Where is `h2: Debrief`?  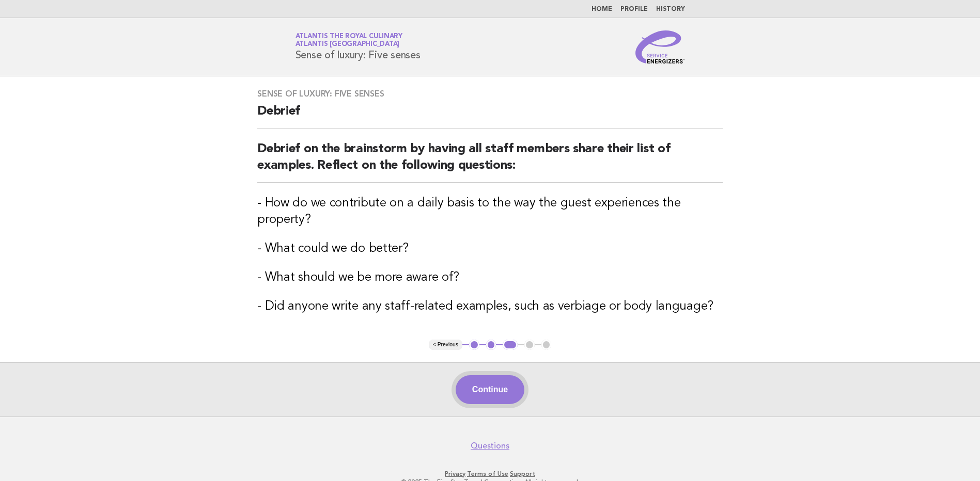 h2: Debrief is located at coordinates (490, 115).